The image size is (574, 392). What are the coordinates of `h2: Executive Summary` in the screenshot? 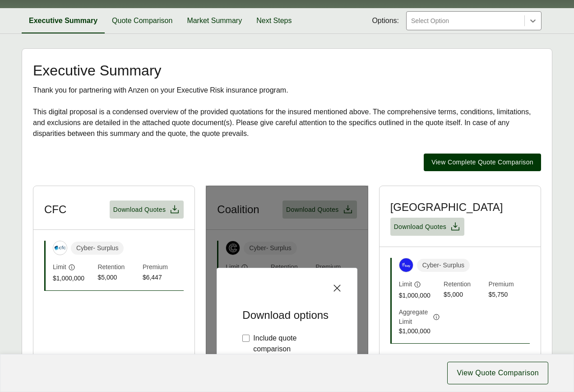 It's located at (287, 71).